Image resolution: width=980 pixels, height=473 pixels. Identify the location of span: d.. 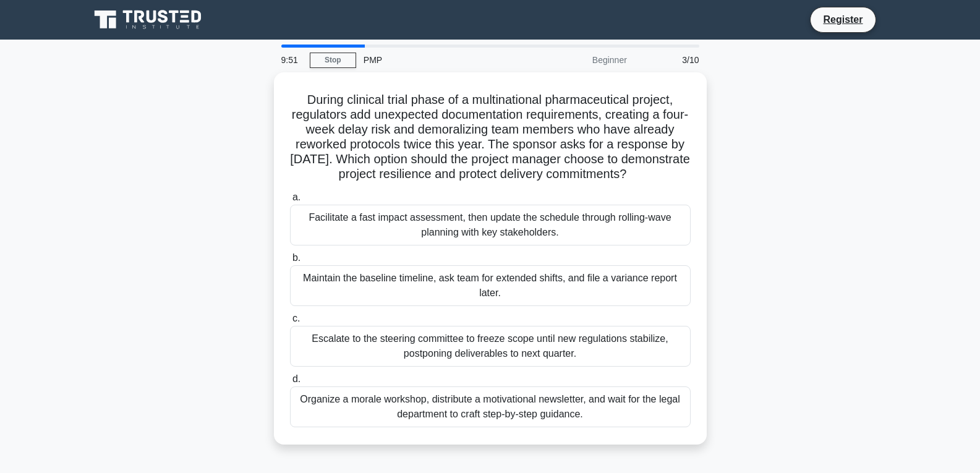
(296, 379).